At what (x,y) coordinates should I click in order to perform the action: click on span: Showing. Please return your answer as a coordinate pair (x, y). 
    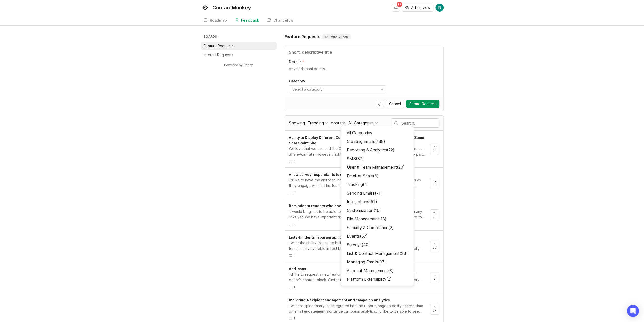
    Looking at the image, I should click on (297, 123).